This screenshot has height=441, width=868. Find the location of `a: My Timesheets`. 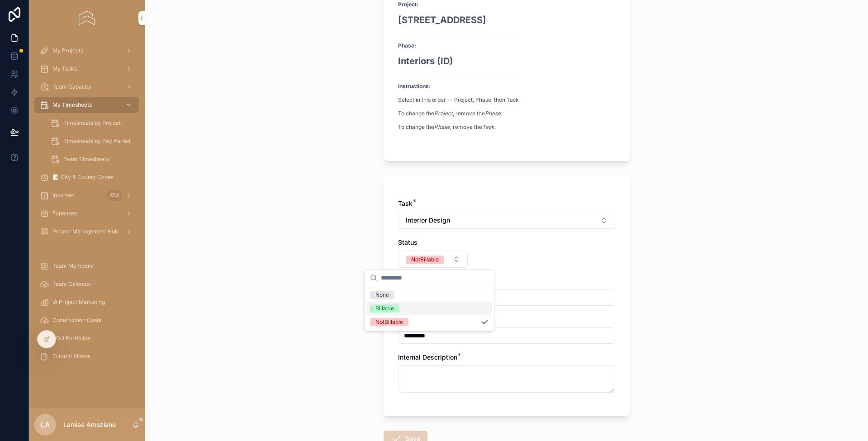

a: My Timesheets is located at coordinates (87, 105).